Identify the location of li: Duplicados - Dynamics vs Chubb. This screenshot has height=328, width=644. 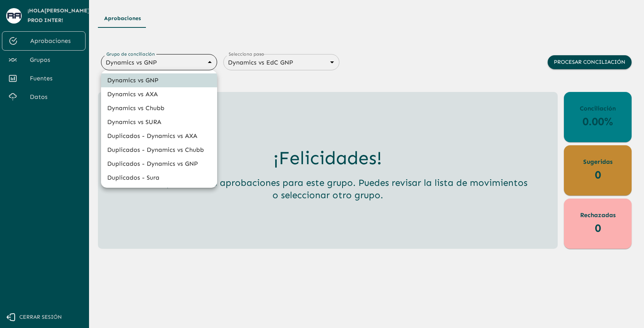
(159, 150).